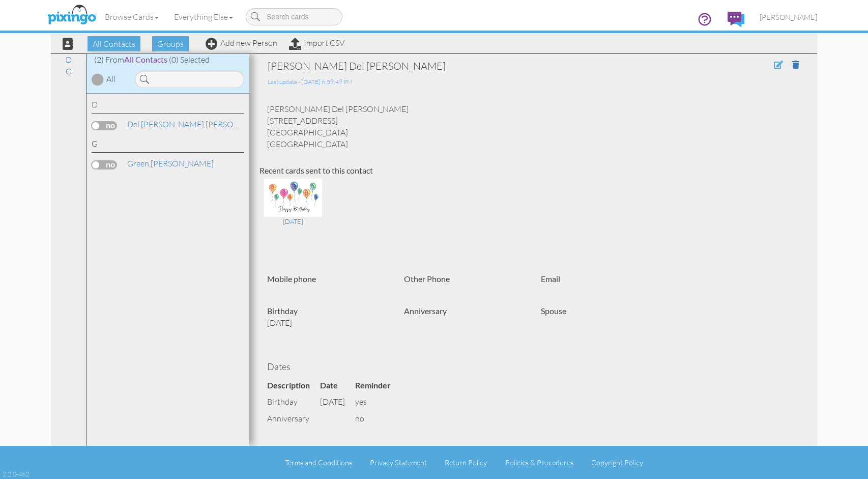  Describe the element at coordinates (426, 311) in the screenshot. I see `strong: Anniversary` at that location.